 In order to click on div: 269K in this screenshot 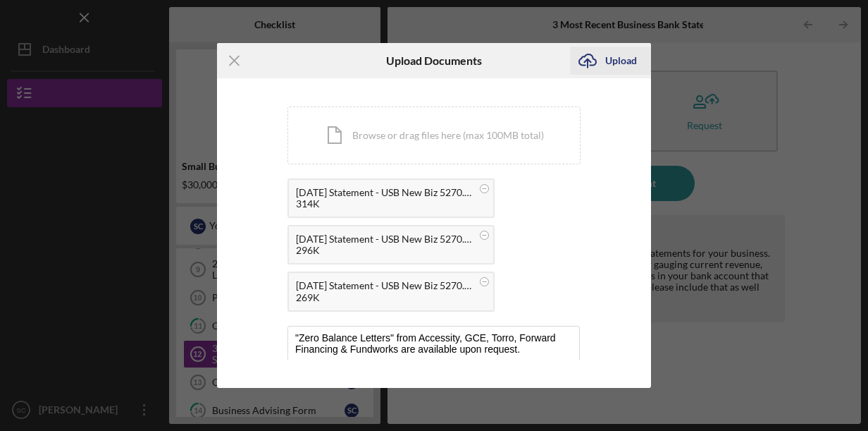, I will do `click(384, 298)`.